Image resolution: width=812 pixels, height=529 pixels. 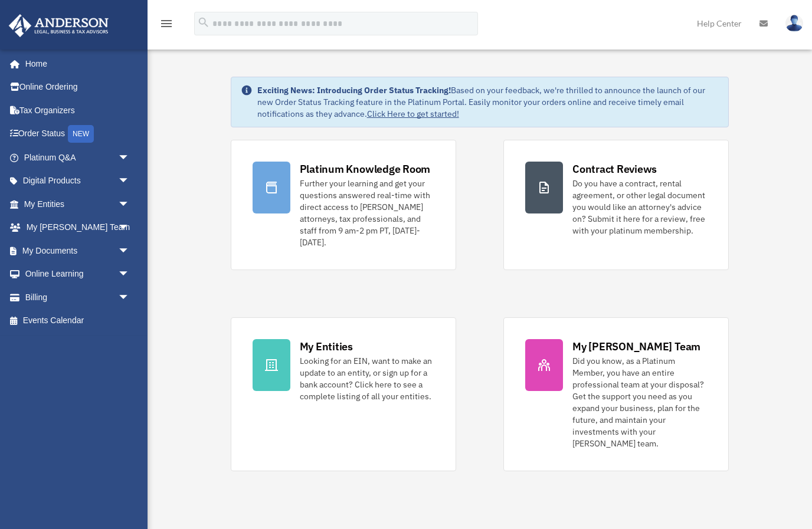 What do you see at coordinates (488, 102) in the screenshot?
I see `div: Based on your feedback, we're thrilled to announce the launch of our new Order Status Tracking fe...` at bounding box center [488, 102].